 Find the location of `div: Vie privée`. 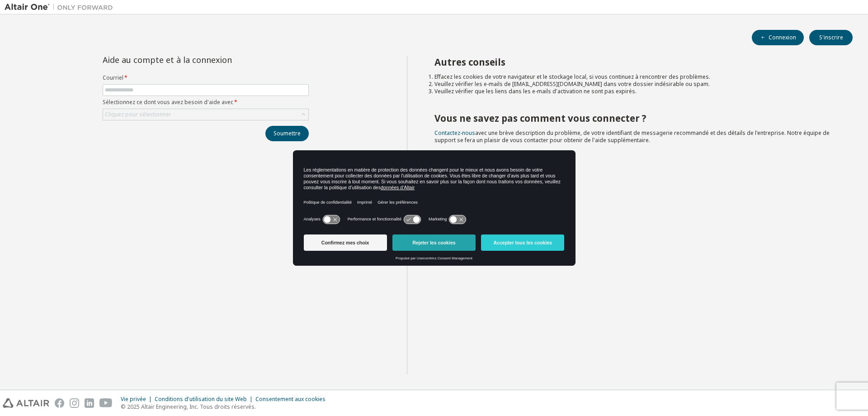

div: Vie privée is located at coordinates (137, 399).